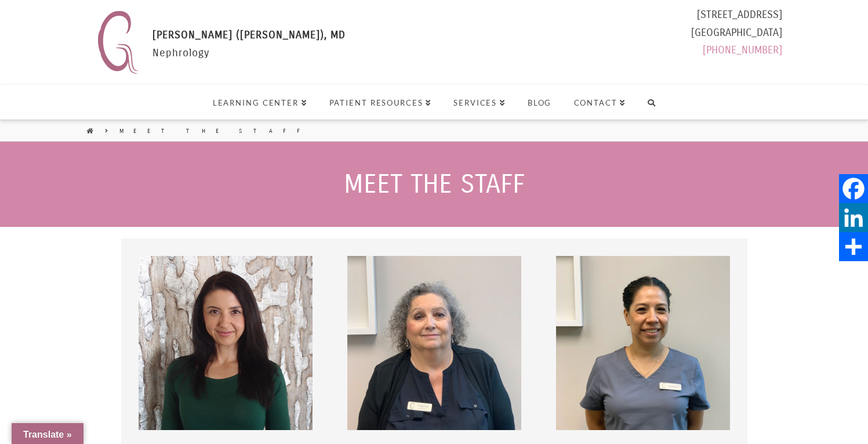  I want to click on img: Virginia.jpg, so click(434, 343).